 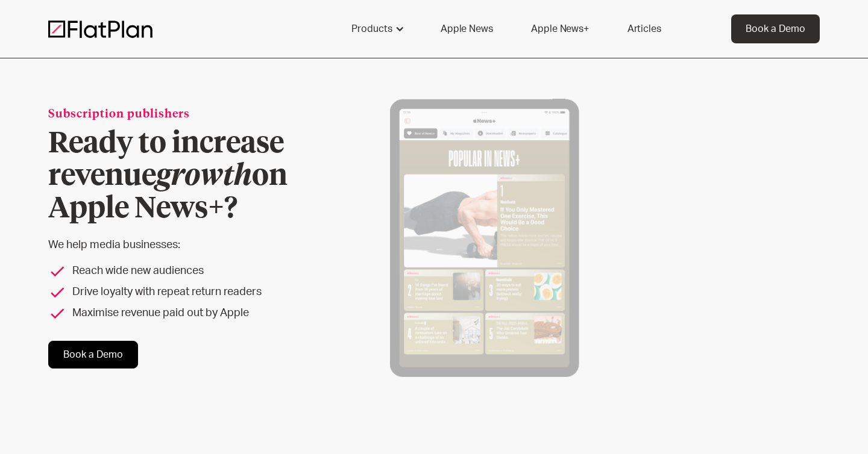 I want to click on h1: Ready to increase revenue on Apple News+?, so click(x=187, y=176).